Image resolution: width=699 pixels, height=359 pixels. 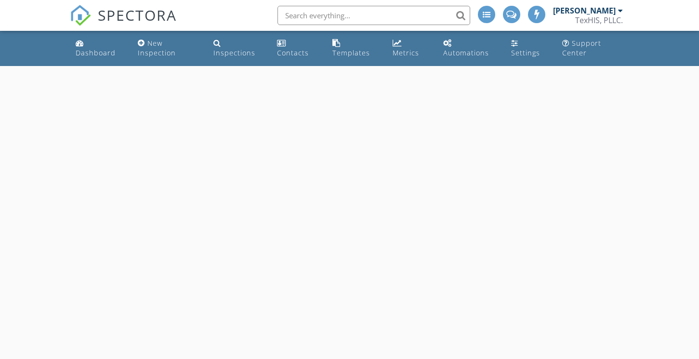 I want to click on div: Templates, so click(x=351, y=52).